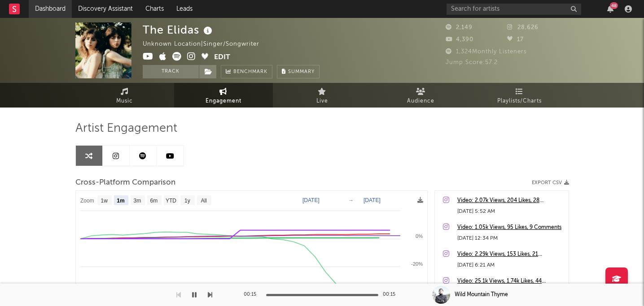  I want to click on a: Video: 1.05k Views, 95 Likes, 9 Comments, so click(510, 227).